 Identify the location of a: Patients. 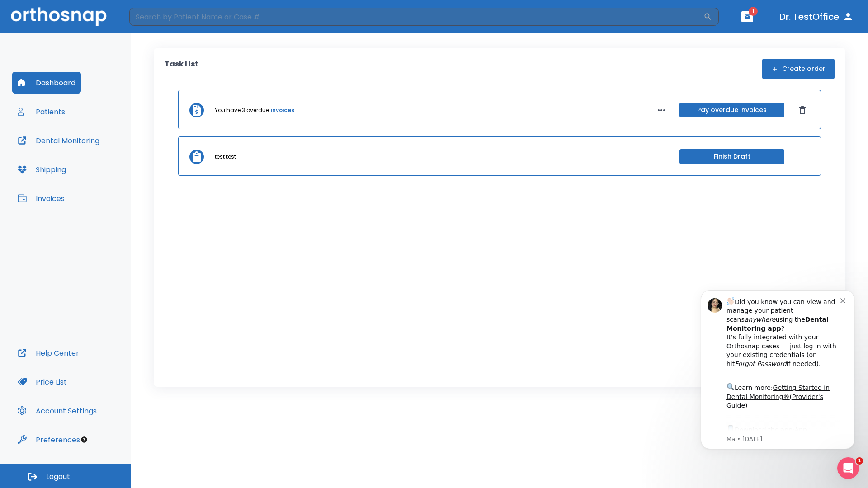
(41, 112).